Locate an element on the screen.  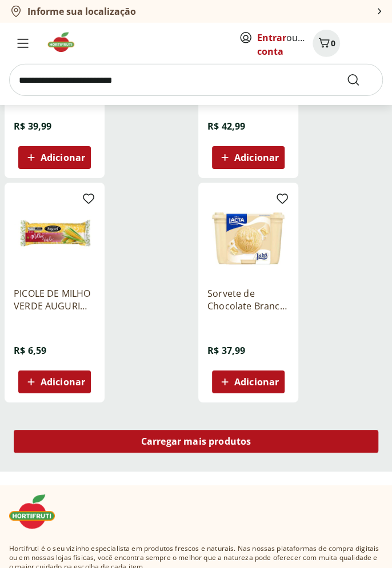
span: R$ 6,59 is located at coordinates (30, 350).